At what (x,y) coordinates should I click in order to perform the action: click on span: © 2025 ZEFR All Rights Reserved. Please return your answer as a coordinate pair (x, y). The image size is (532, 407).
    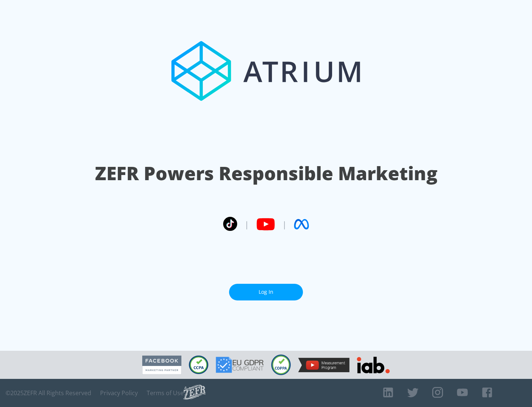
    Looking at the image, I should click on (49, 393).